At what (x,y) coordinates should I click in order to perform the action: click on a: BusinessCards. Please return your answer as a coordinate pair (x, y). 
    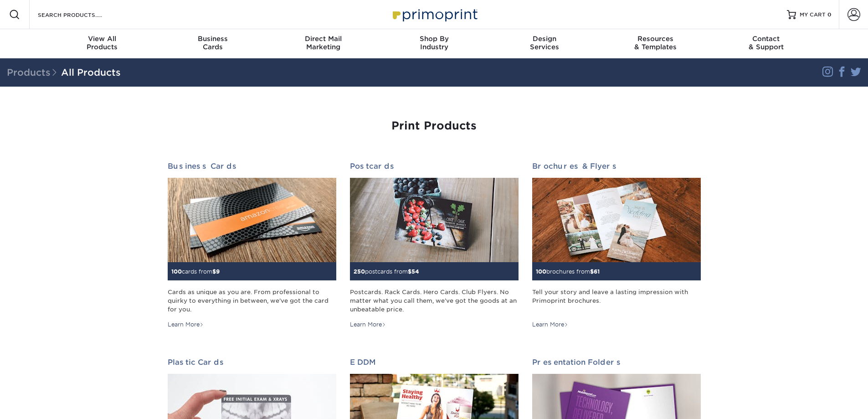
    Looking at the image, I should click on (212, 44).